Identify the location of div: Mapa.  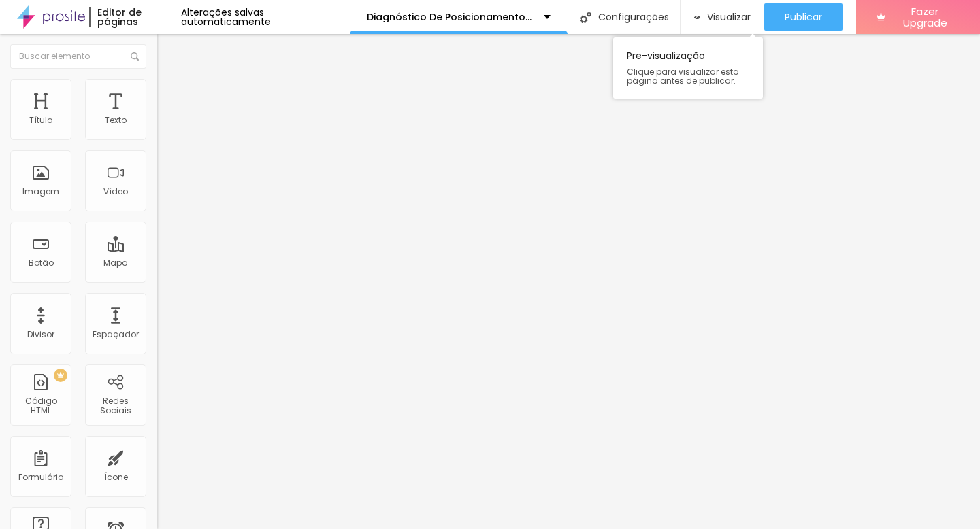
(116, 263).